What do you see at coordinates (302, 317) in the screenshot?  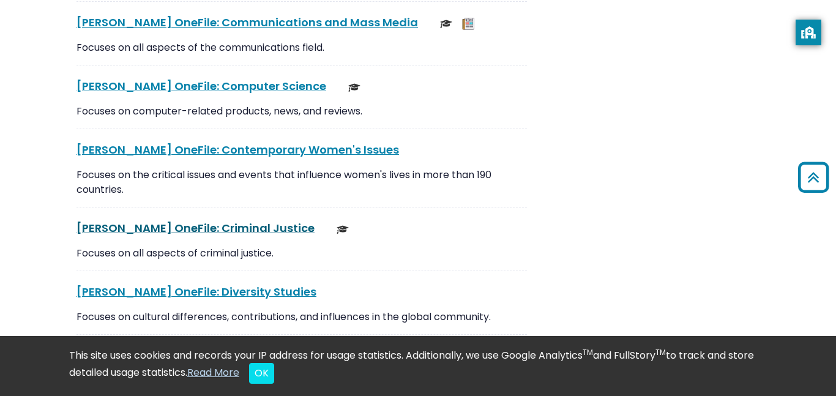 I see `p: Focuses on cultural differences, contributions, and influences in the global community.` at bounding box center [302, 317].